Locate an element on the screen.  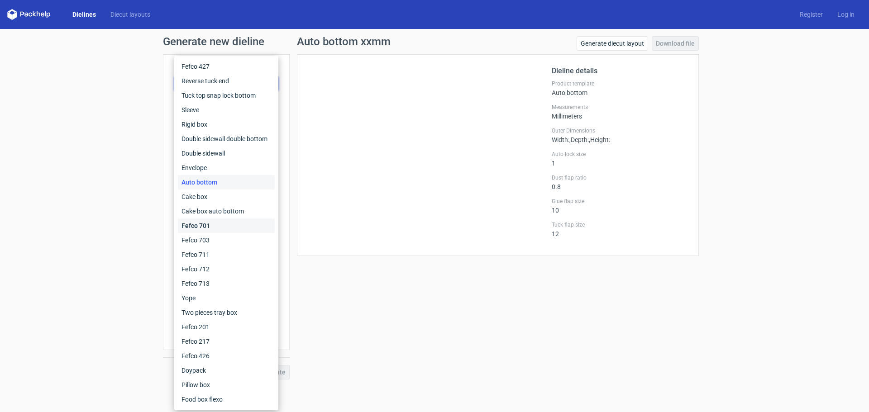
div: Cake box auto bottom is located at coordinates (226, 211).